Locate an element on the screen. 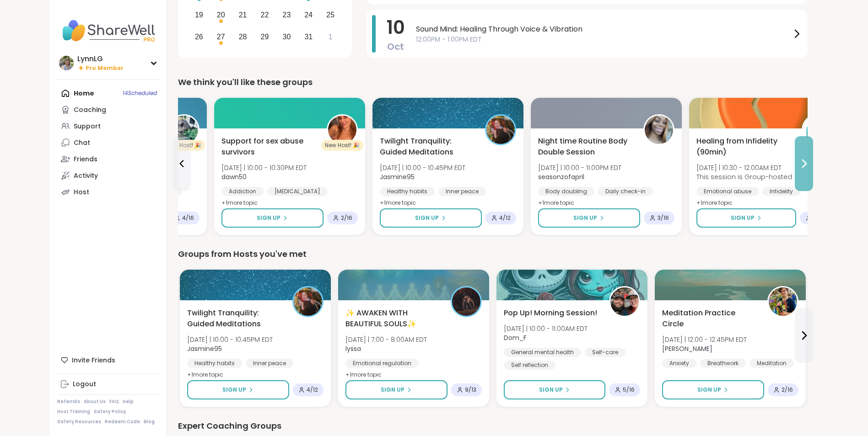 This screenshot has width=868, height=436. div: Groups from Hosts you've met is located at coordinates (493, 254).